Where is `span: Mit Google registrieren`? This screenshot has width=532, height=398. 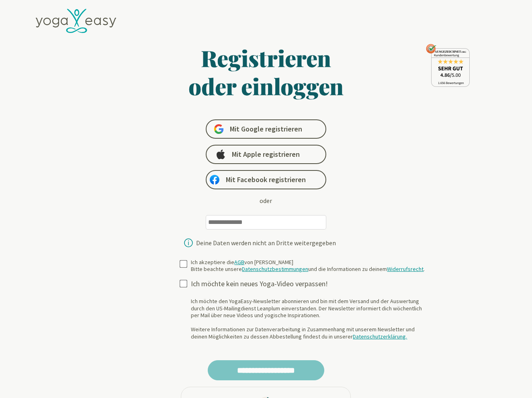
span: Mit Google registrieren is located at coordinates (266, 129).